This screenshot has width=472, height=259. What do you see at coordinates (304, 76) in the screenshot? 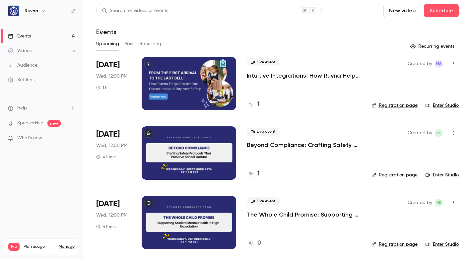
I see `p: Intuitive Integrations: How Ruvna Helps Streamline Operations and Improve Safety` at bounding box center [304, 76].